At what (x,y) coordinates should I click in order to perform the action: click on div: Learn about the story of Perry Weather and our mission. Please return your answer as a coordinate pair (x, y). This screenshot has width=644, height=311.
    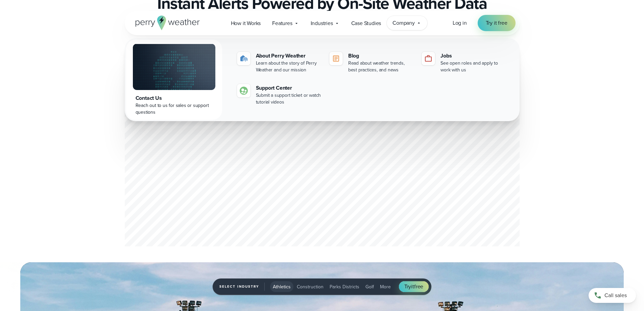
    Looking at the image, I should click on (289, 67).